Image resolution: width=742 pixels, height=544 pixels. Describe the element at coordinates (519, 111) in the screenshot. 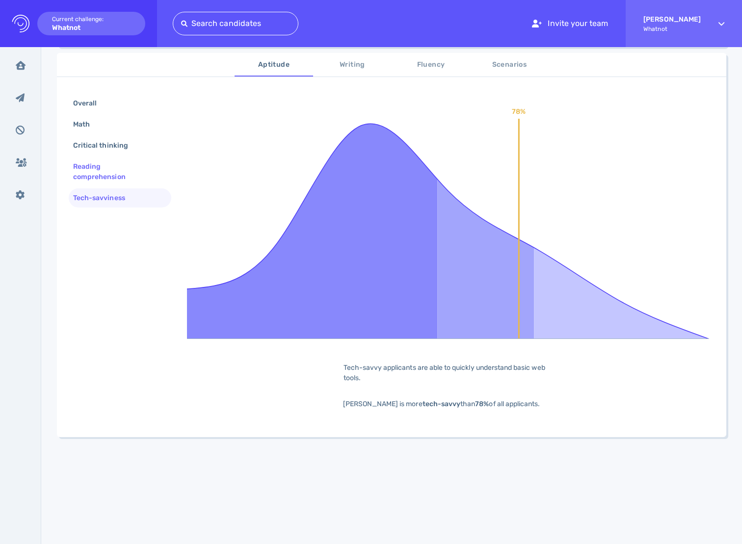

I see `text: 78%` at that location.